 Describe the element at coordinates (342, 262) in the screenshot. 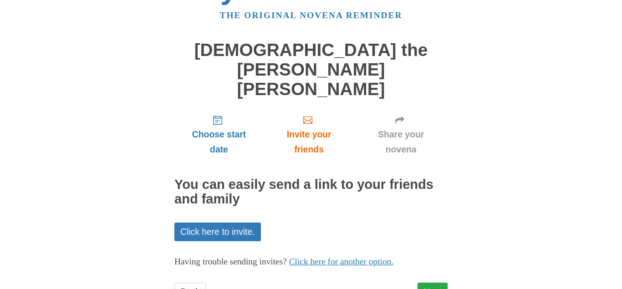

I see `a: Click here for another option.` at that location.